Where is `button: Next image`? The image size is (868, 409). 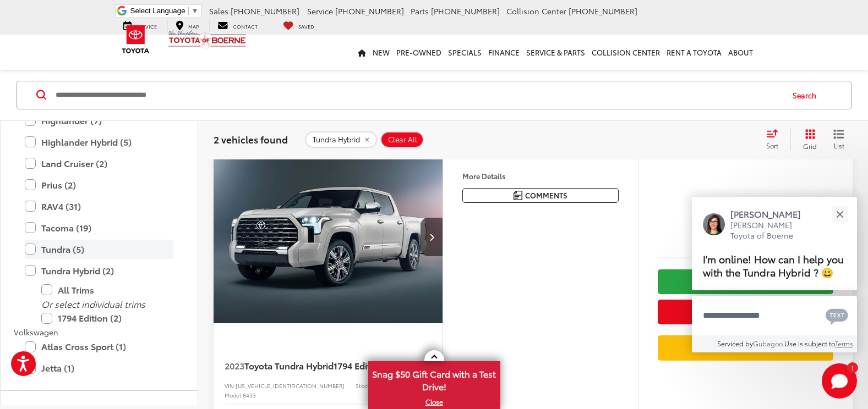
button: Next image is located at coordinates (431, 237).